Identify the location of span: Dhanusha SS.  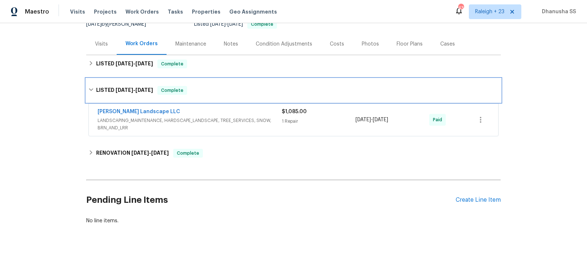
(557, 12).